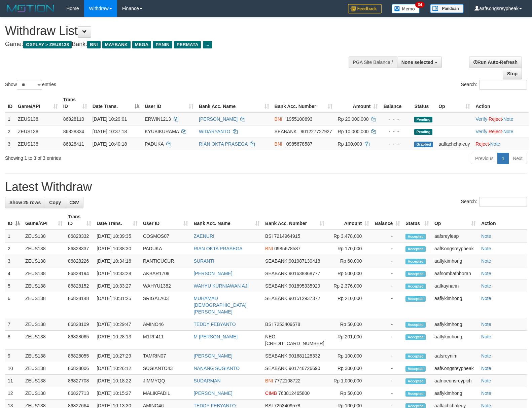 The height and width of the screenshot is (408, 532). What do you see at coordinates (44, 220) in the screenshot?
I see `th: Game/API: activate to sort column ascending` at bounding box center [44, 220].